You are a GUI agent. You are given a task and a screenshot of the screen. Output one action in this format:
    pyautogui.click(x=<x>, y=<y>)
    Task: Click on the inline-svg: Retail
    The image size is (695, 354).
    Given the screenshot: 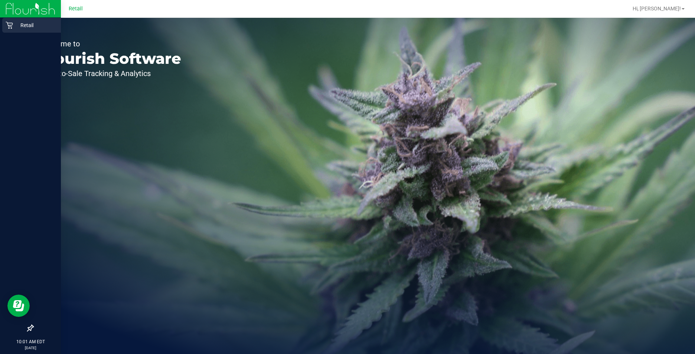 What is the action you would take?
    pyautogui.click(x=9, y=25)
    